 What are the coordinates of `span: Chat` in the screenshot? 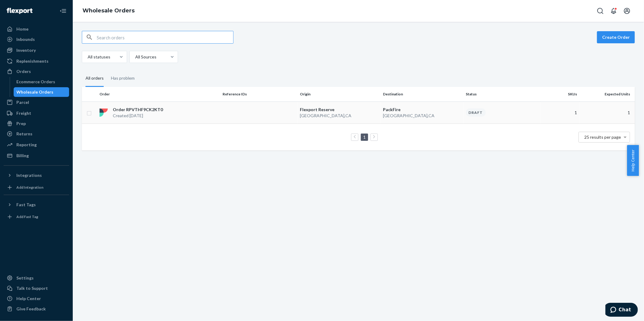 It's located at (20, 7).